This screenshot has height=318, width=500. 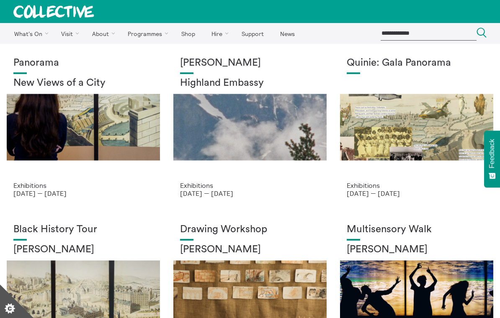 I want to click on a: News, so click(x=287, y=33).